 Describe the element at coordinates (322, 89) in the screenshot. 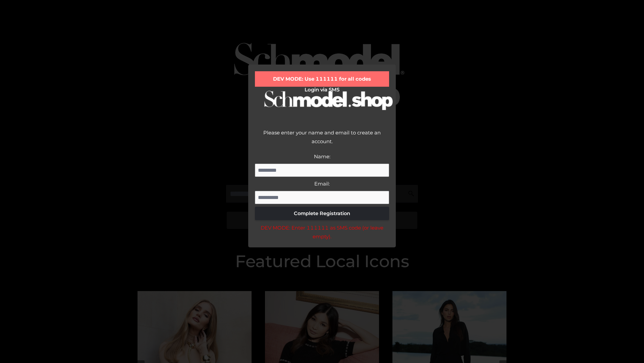

I see `h2: Login via SMS` at that location.